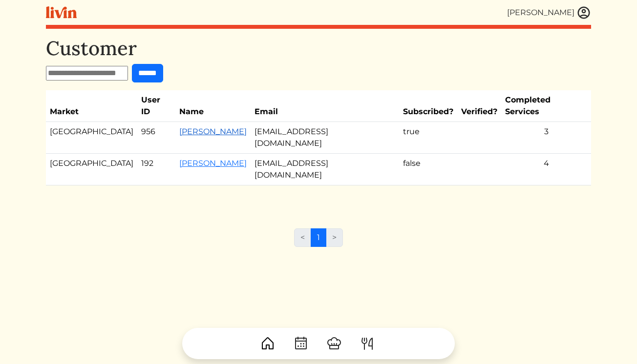 The width and height of the screenshot is (637, 364). What do you see at coordinates (367, 343) in the screenshot?
I see `img: ForkKnife-55491504ffdb50bab0c1e09e7649658475375261d09fd45db06cec23bce548bf.svg` at bounding box center [367, 343].